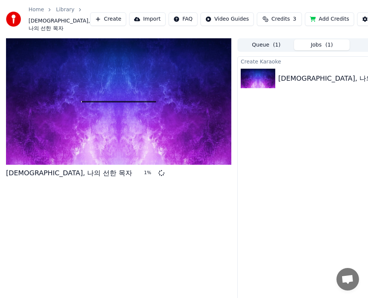 This screenshot has height=298, width=368. What do you see at coordinates (183, 19) in the screenshot?
I see `button: FAQ` at bounding box center [183, 19].